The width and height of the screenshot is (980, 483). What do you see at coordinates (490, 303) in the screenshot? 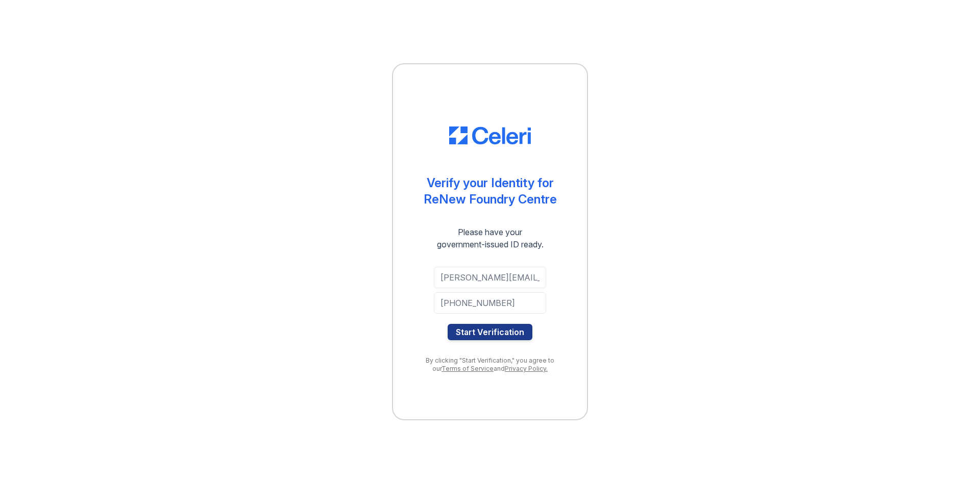
I see `input: Phone` at bounding box center [490, 303].